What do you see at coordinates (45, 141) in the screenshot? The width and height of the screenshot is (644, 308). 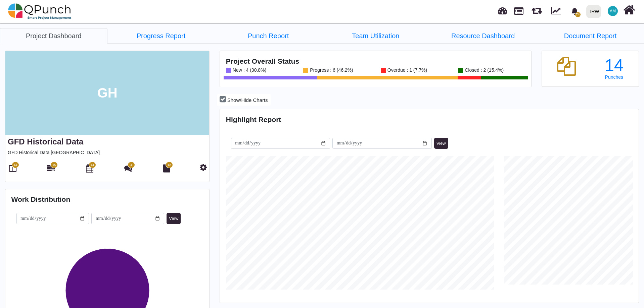 I see `a: GFD Historical Data` at bounding box center [45, 141].